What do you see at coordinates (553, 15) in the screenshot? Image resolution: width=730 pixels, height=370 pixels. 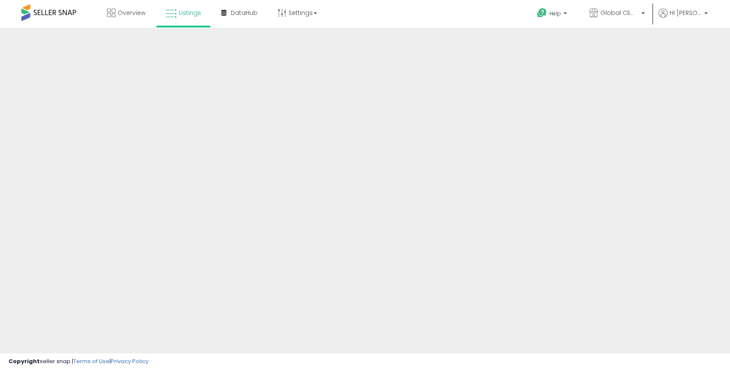 I see `a: Help` at bounding box center [553, 15].